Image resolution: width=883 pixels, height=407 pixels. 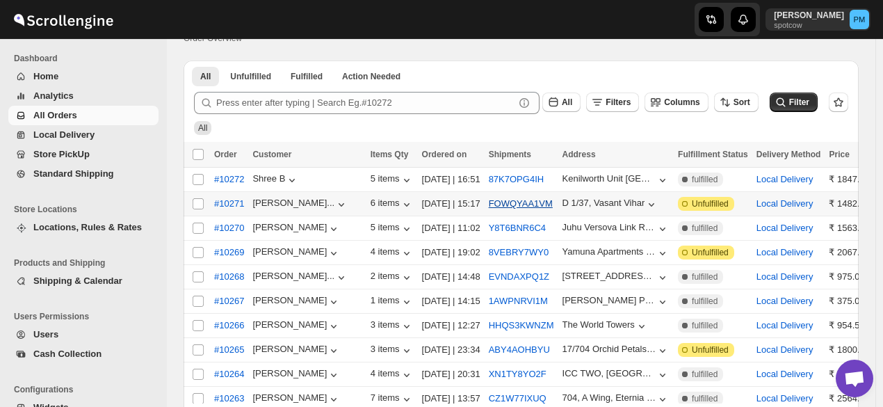 I want to click on span: Filter, so click(x=799, y=102).